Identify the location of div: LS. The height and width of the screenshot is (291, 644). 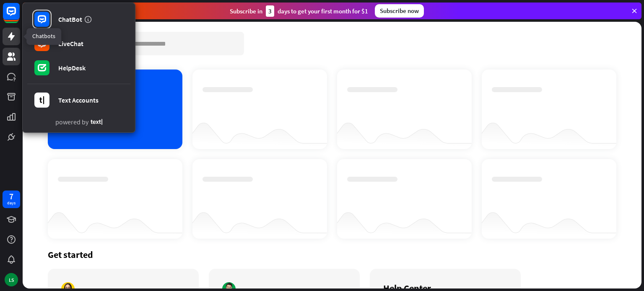
(11, 280).